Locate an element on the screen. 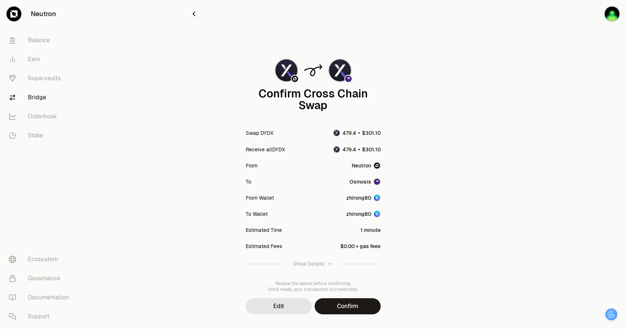 Image resolution: width=626 pixels, height=329 pixels. div: Estimated Fees is located at coordinates (264, 246).